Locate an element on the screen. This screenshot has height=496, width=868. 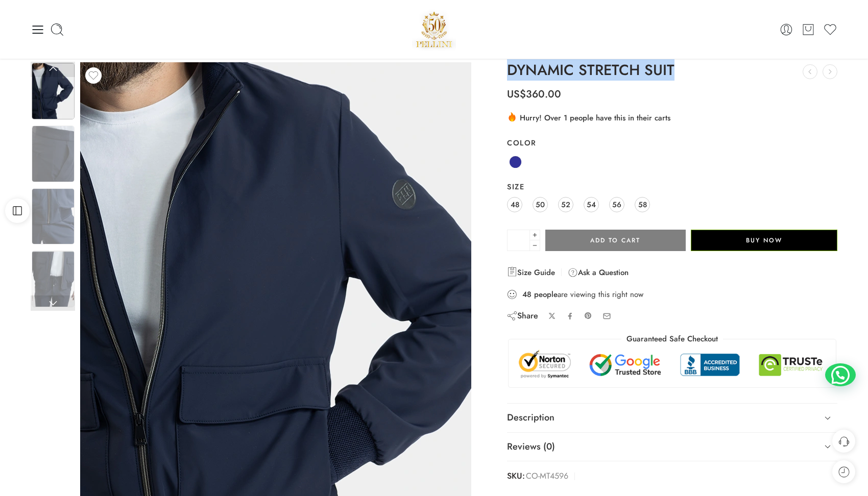
button: Add to cart is located at coordinates (615, 240).